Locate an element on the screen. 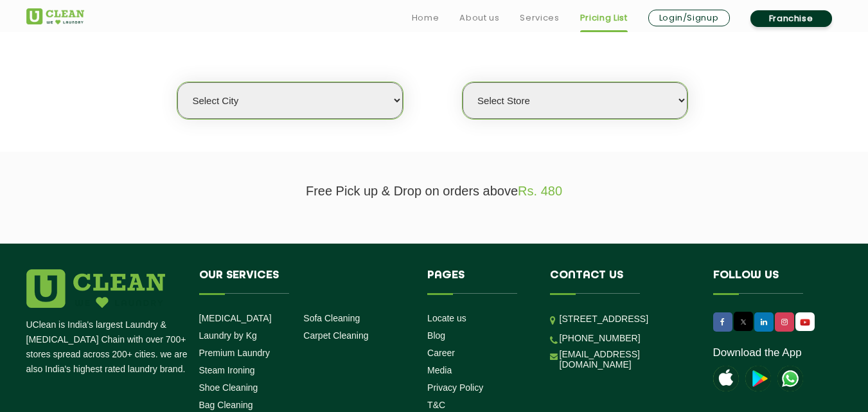 Image resolution: width=868 pixels, height=412 pixels. h4: Follow us is located at coordinates (770, 281).